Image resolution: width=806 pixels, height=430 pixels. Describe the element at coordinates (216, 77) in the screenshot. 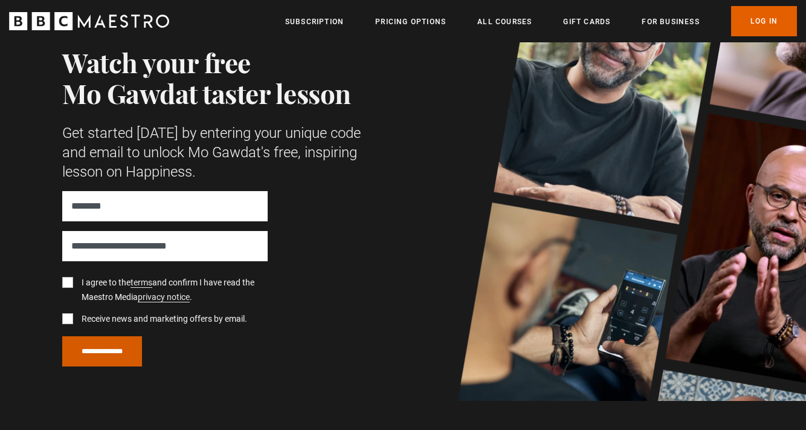

I see `h1: Watch your free Mo Gawdat taster lesson` at that location.